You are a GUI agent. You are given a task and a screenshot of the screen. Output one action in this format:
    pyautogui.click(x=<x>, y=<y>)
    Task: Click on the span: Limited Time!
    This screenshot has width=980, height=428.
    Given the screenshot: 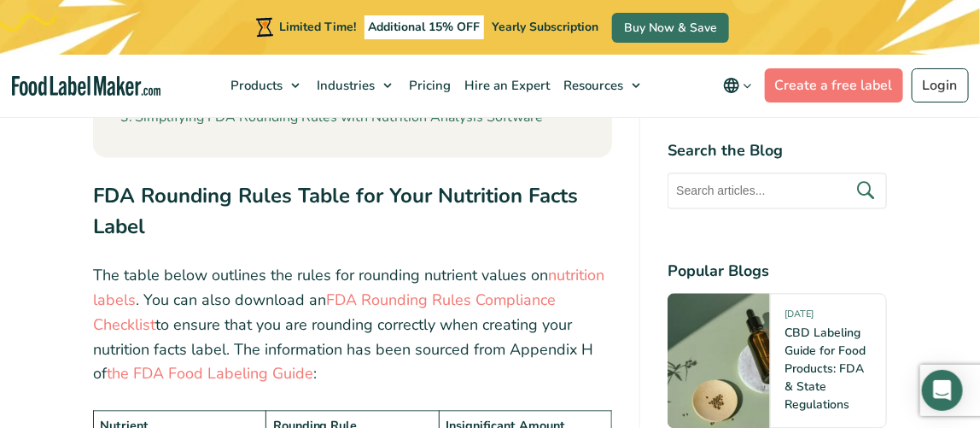 What is the action you would take?
    pyautogui.click(x=319, y=27)
    